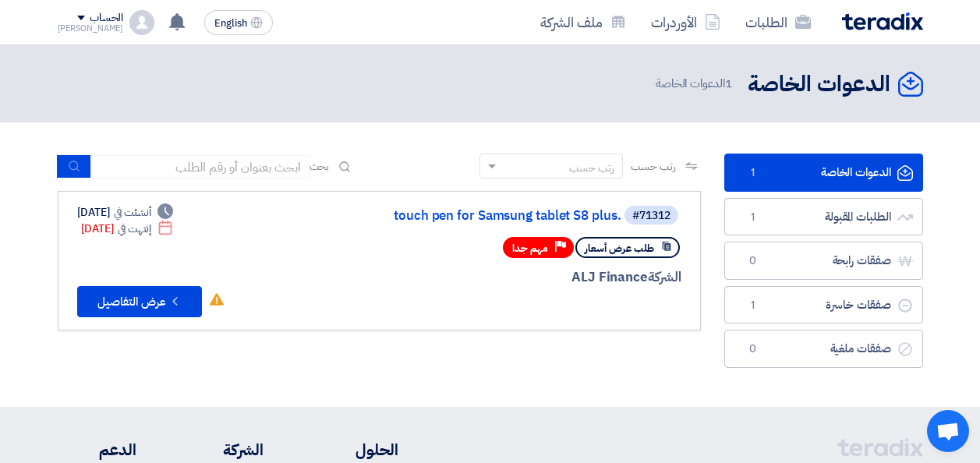 The height and width of the screenshot is (463, 980). I want to click on div: الحساب, so click(106, 18).